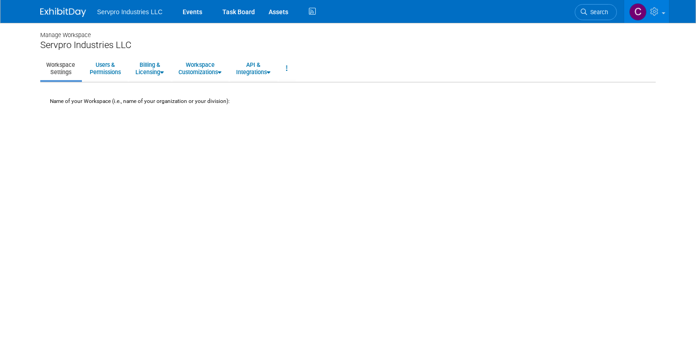 The height and width of the screenshot is (362, 696). I want to click on a: WorkspaceSettings, so click(60, 68).